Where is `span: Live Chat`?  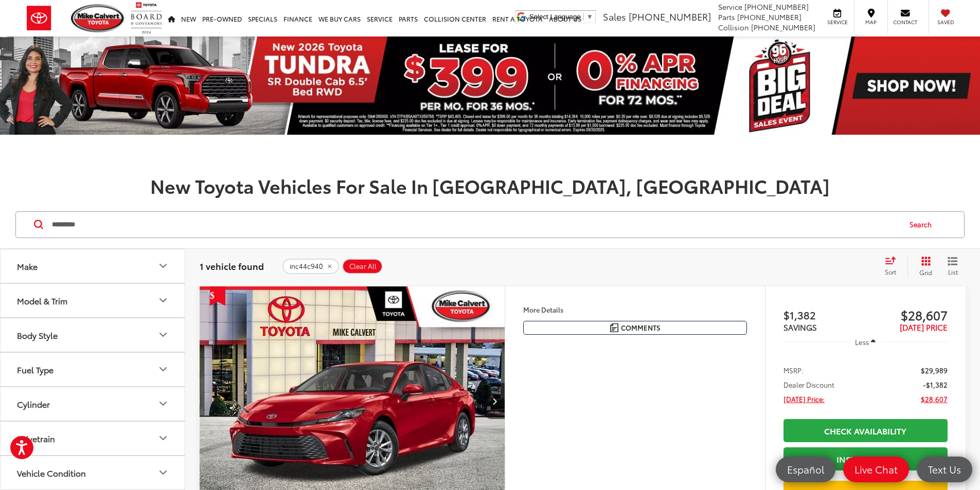
span: Live Chat is located at coordinates (876, 469).